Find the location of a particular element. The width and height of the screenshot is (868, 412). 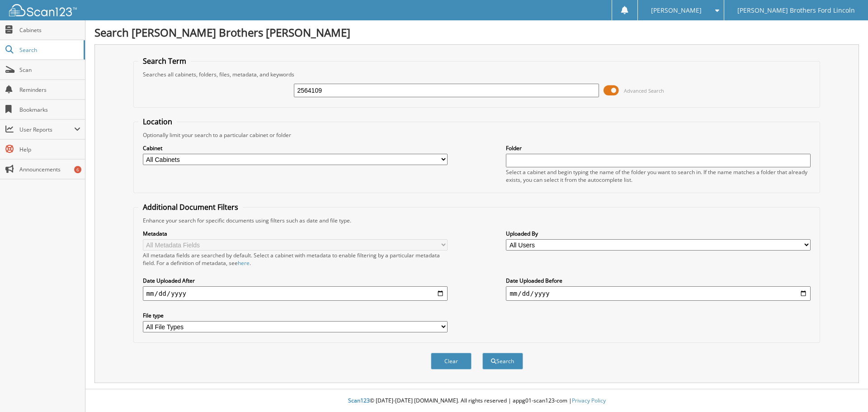

div: Chat Widget is located at coordinates (845, 390).